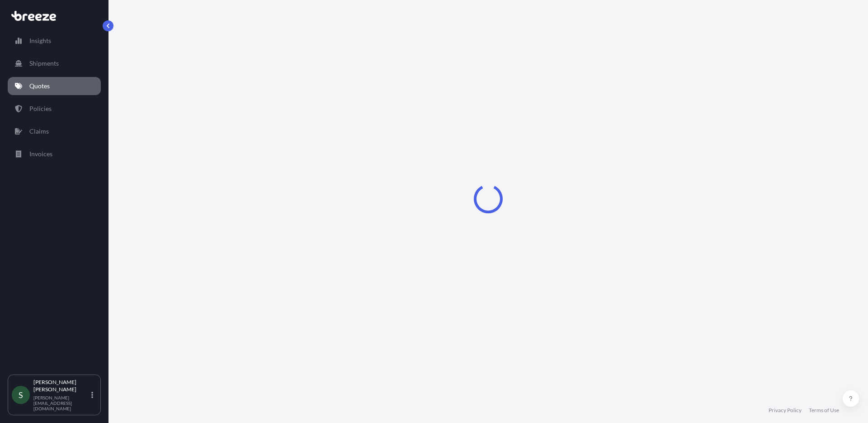 Image resolution: width=868 pixels, height=423 pixels. Describe the element at coordinates (54, 109) in the screenshot. I see `a: Policies` at that location.